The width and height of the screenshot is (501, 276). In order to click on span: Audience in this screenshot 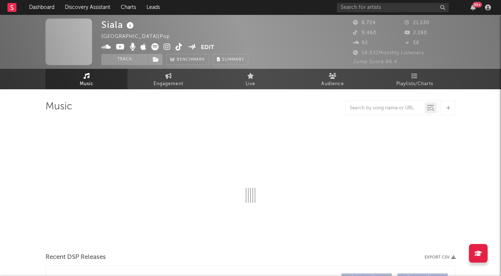, I will do `click(332, 84)`.